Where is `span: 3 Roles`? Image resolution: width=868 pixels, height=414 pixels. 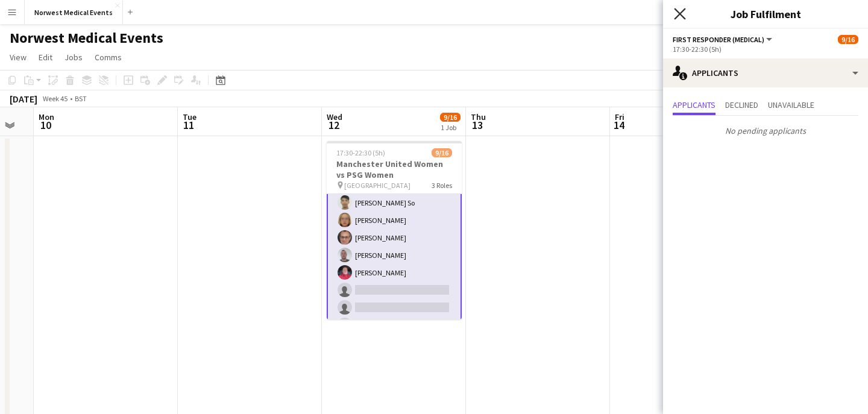
span: 3 Roles is located at coordinates (442, 185).